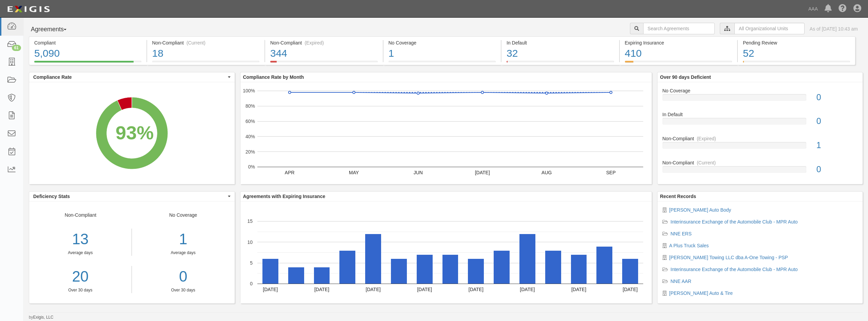 The height and width of the screenshot is (321, 868). I want to click on span: Compliance Rate, so click(129, 77).